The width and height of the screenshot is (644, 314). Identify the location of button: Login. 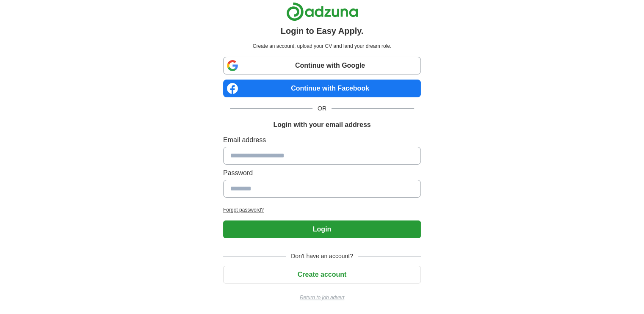
(322, 229).